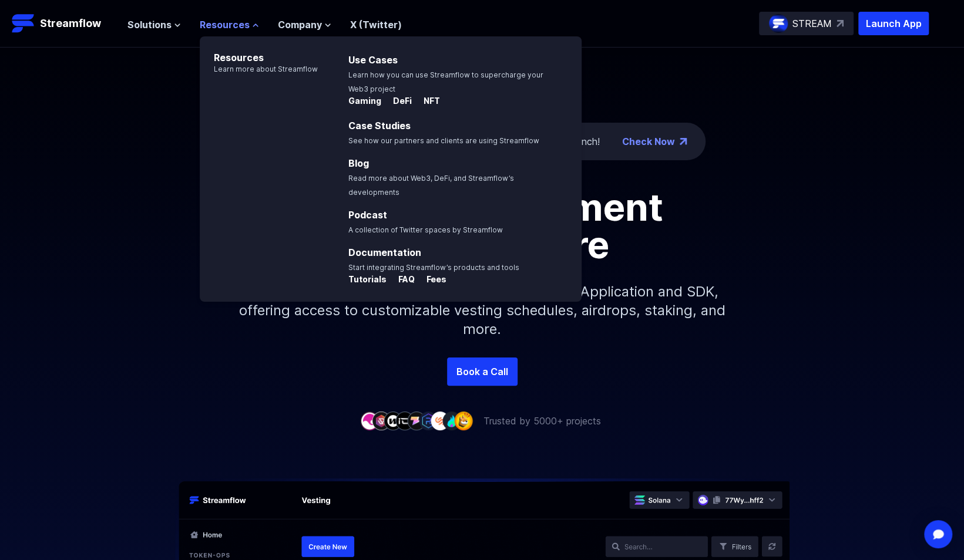 The height and width of the screenshot is (560, 964). What do you see at coordinates (648, 142) in the screenshot?
I see `a: Check Now` at bounding box center [648, 142].